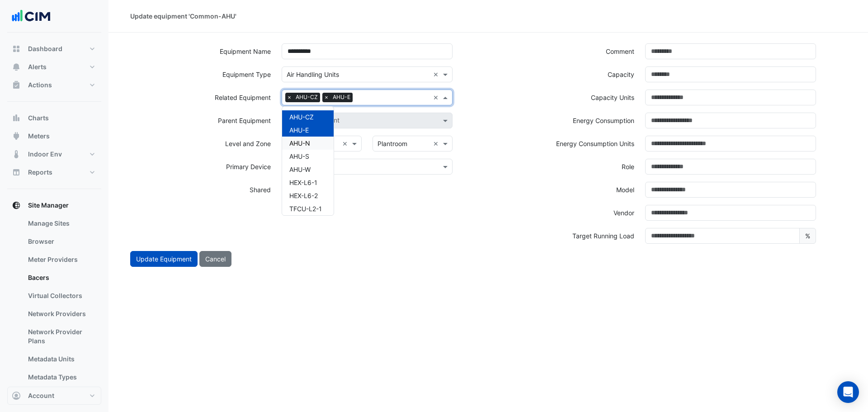 The image size is (868, 412). Describe the element at coordinates (17, 205) in the screenshot. I see `app-icon: Site Manager` at that location.